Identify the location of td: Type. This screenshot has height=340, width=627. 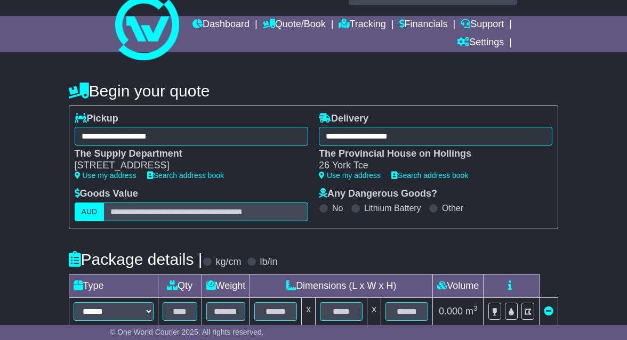
(113, 286).